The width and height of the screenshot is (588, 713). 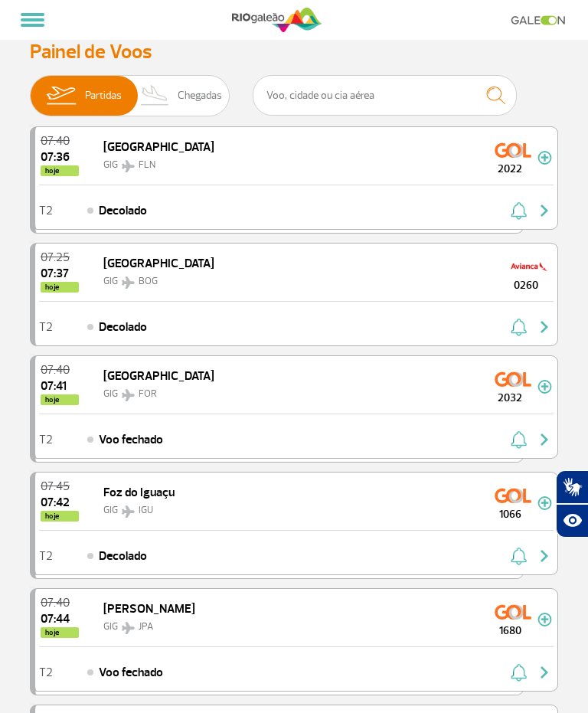 What do you see at coordinates (294, 51) in the screenshot?
I see `h3: Painel de Voos` at bounding box center [294, 51].